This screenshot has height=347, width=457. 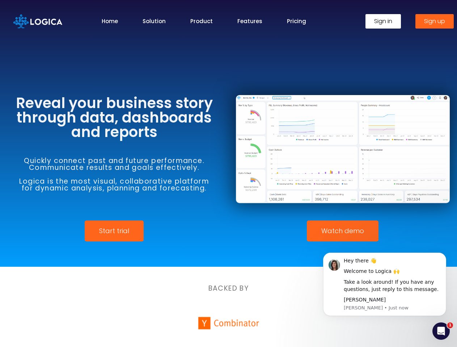 I want to click on h6: Quickly connect past and future performance. Communicate results and goals effectively. Logica is..., so click(x=114, y=174).